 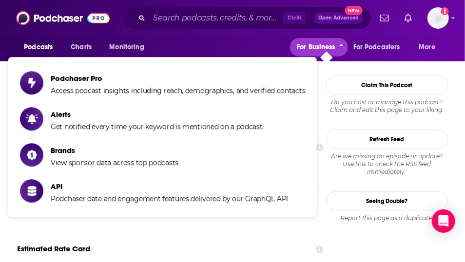 What do you see at coordinates (439, 18) in the screenshot?
I see `img: User Profile` at bounding box center [439, 18].